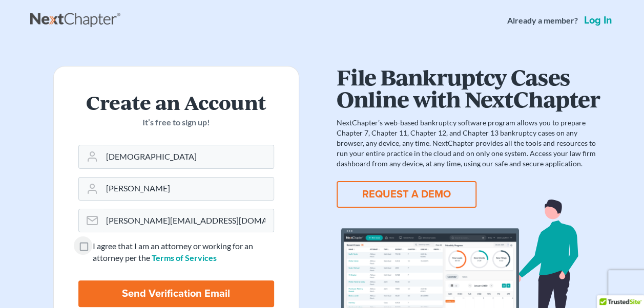 The image size is (644, 308). What do you see at coordinates (184, 257) in the screenshot?
I see `a: Terms of Services` at bounding box center [184, 257].